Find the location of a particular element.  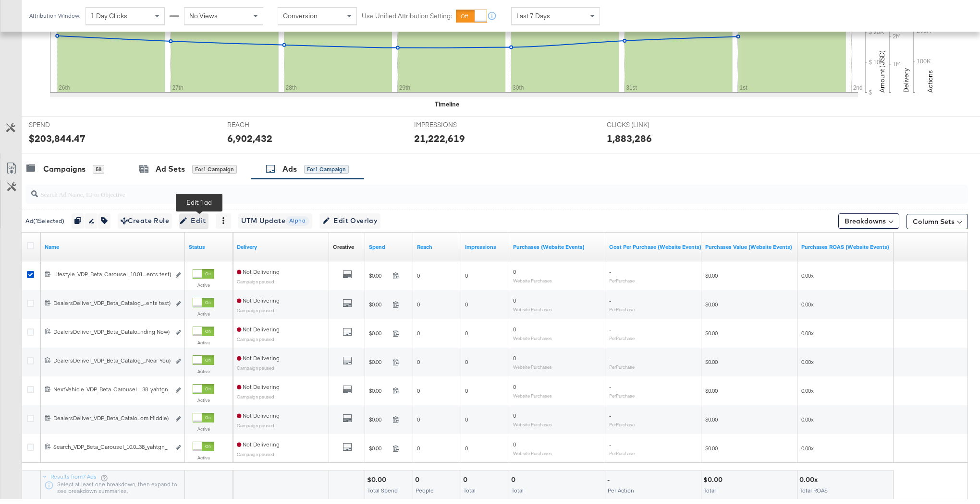

span: 1 Day Clicks is located at coordinates (109, 16).